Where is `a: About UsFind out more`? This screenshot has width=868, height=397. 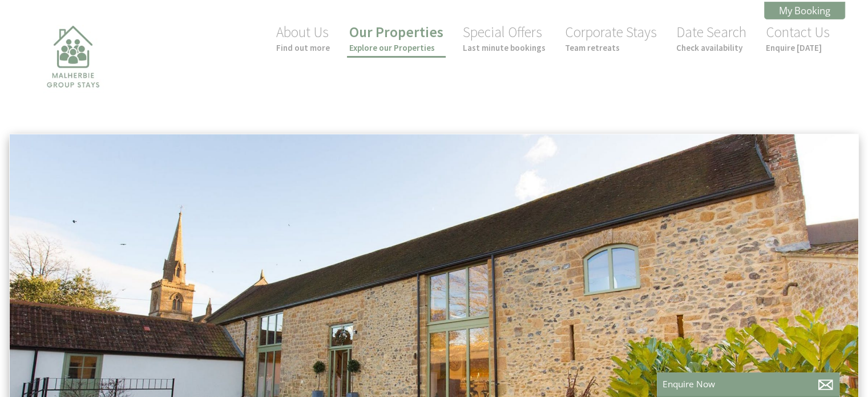 a: About UsFind out more is located at coordinates (303, 38).